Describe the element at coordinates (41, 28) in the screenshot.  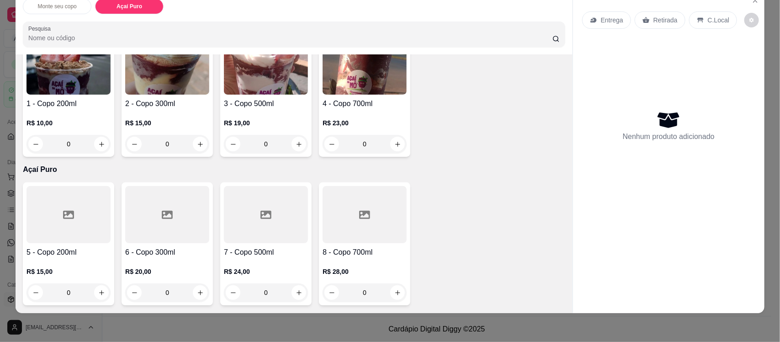
I see `label: Pesquisa` at that location.